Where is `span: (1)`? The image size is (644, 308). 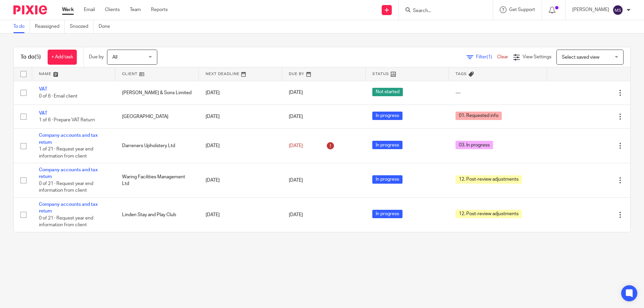
span: (1) is located at coordinates (489, 57).